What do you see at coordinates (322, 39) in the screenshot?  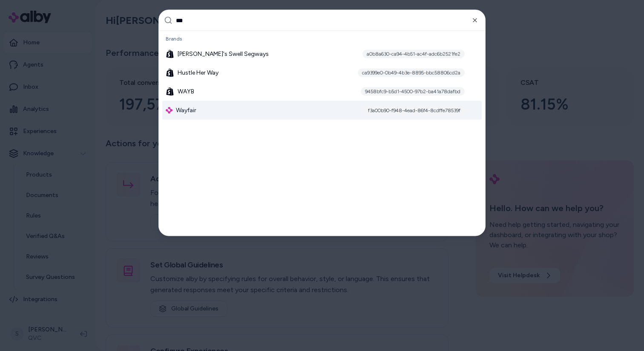 I see `div: Brands` at bounding box center [322, 39].